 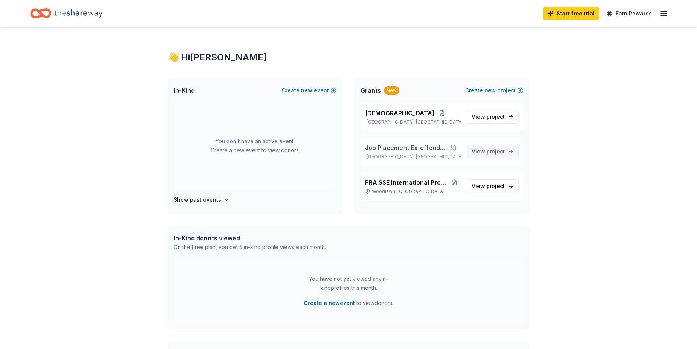 I want to click on button: Createnewproject, so click(x=495, y=90).